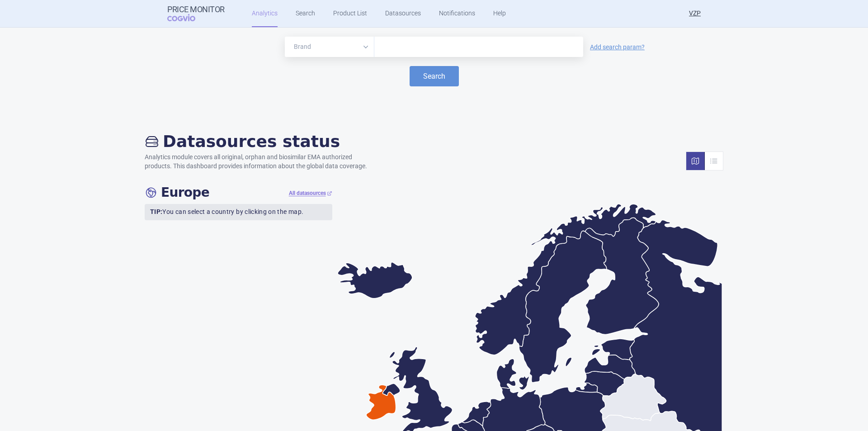 This screenshot has width=868, height=431. What do you see at coordinates (434, 76) in the screenshot?
I see `button: Search` at bounding box center [434, 76].